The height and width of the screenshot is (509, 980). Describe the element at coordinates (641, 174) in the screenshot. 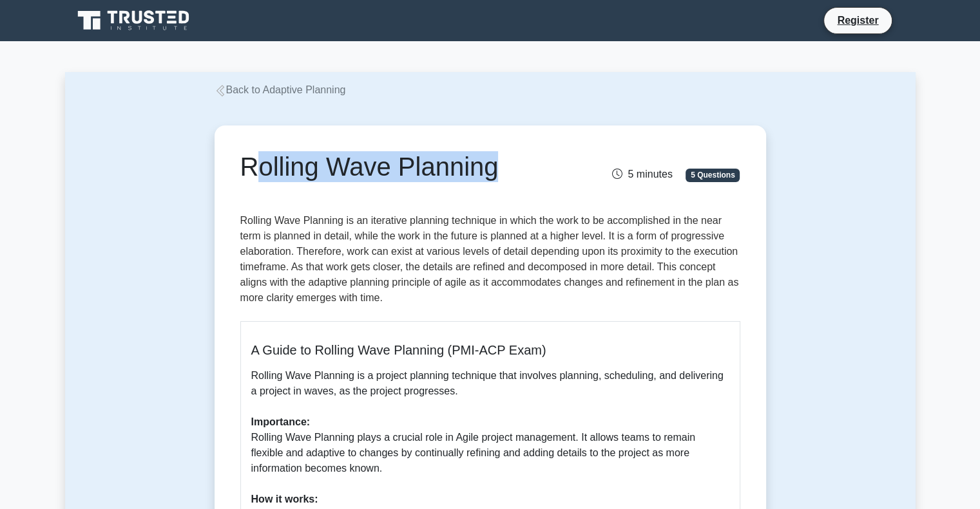

I see `span: 5 minutes` at that location.